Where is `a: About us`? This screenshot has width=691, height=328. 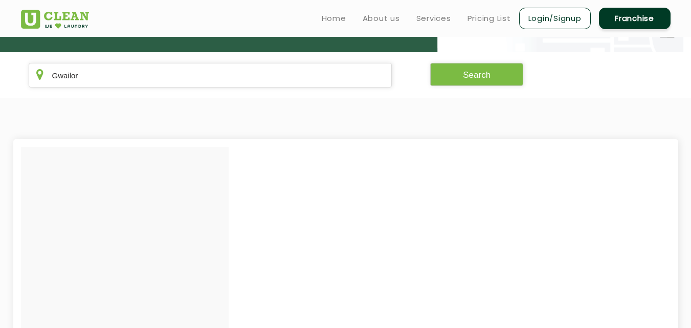
a: About us is located at coordinates (381, 18).